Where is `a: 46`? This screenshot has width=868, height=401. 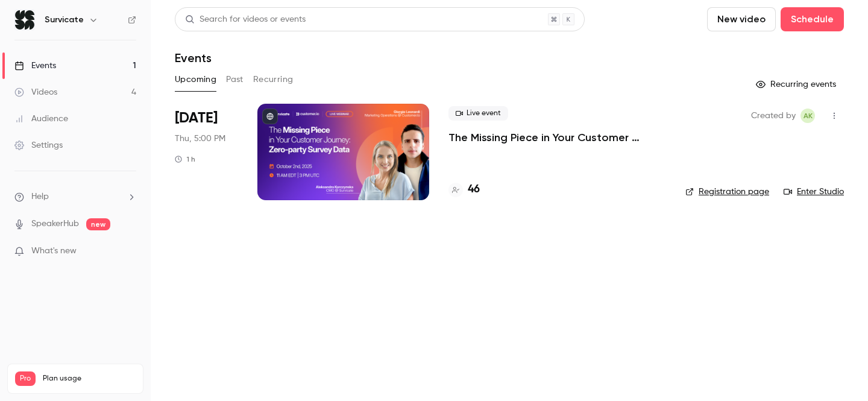
a: 46 is located at coordinates (465, 189).